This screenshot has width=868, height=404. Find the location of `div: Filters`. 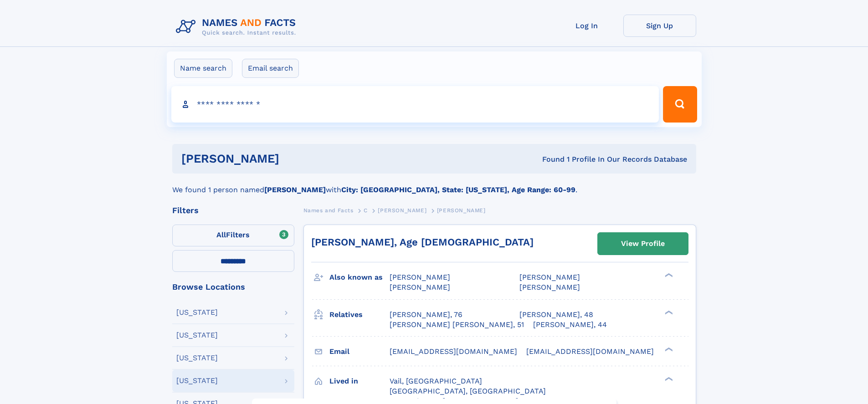

div: Filters is located at coordinates (233, 210).